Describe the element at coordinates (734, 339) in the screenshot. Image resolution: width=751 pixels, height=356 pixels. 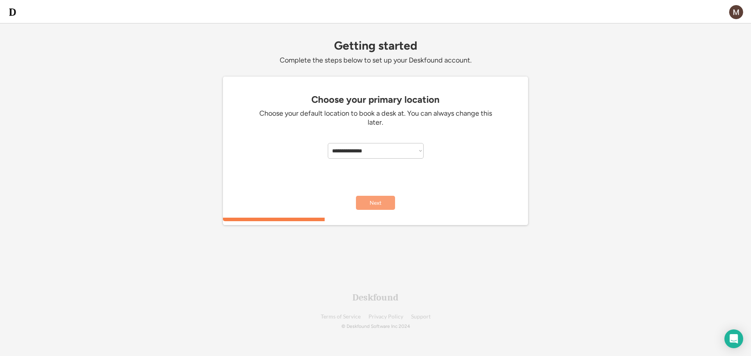
I see `div: Open Intercom Messenger` at that location.